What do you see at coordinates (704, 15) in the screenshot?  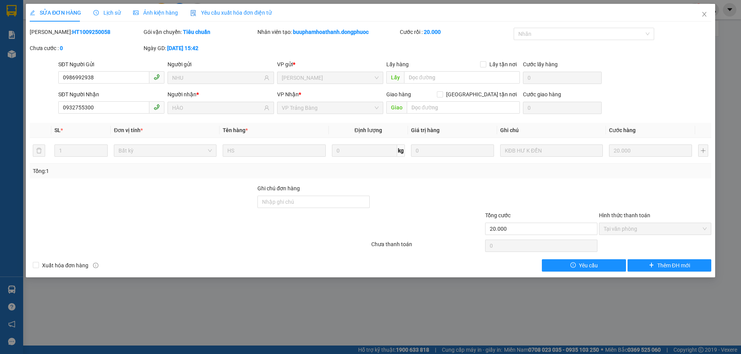 I see `button: Close` at bounding box center [704, 15].